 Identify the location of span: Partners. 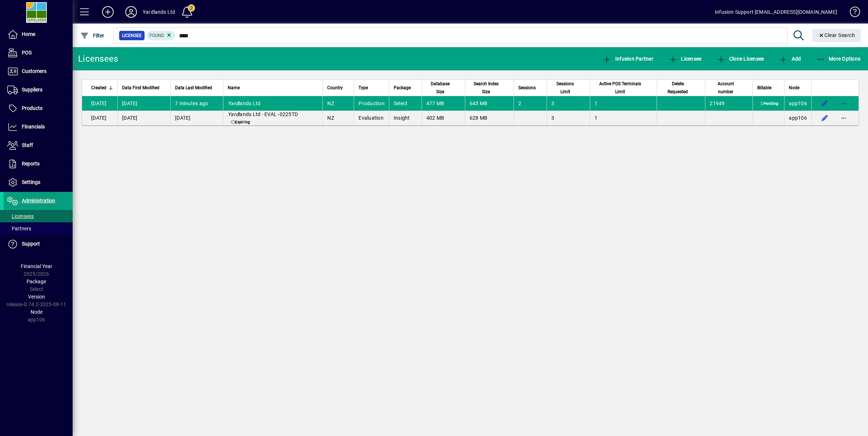
(19, 229).